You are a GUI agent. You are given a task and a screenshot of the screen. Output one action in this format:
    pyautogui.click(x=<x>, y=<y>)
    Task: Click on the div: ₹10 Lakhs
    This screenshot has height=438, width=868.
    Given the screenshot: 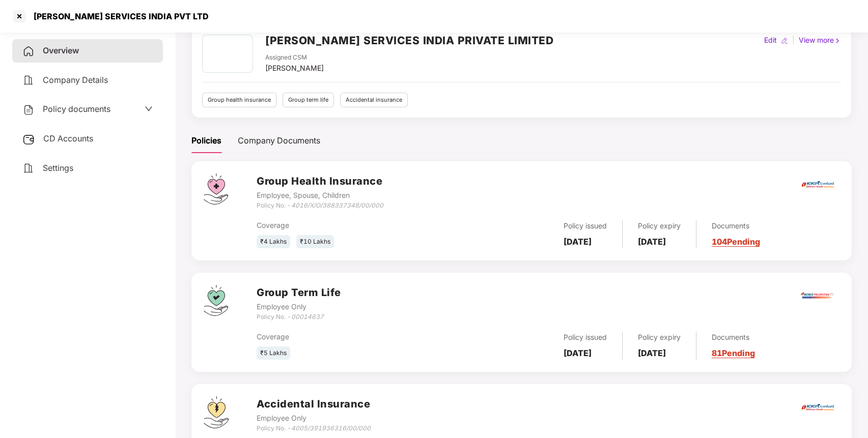 What is the action you would take?
    pyautogui.click(x=316, y=242)
    